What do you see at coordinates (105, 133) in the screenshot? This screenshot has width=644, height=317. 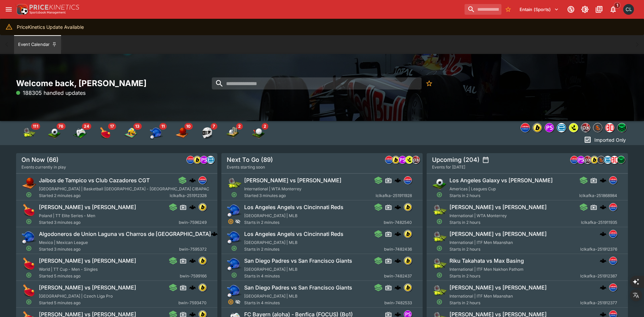 I see `img: table_tennis` at bounding box center [105, 133].